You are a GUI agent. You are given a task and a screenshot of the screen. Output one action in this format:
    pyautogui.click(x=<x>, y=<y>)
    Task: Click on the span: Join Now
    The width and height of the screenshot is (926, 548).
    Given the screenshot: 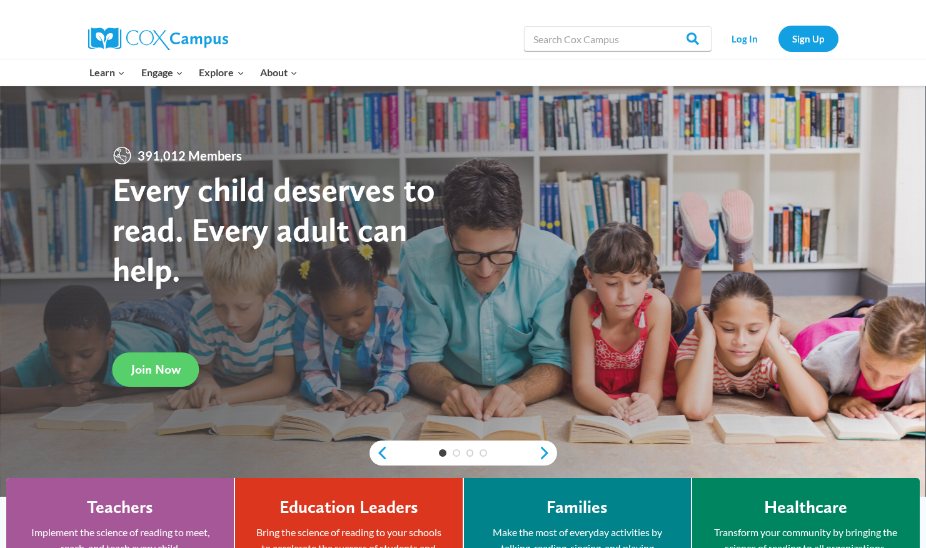 What is the action you would take?
    pyautogui.click(x=156, y=369)
    